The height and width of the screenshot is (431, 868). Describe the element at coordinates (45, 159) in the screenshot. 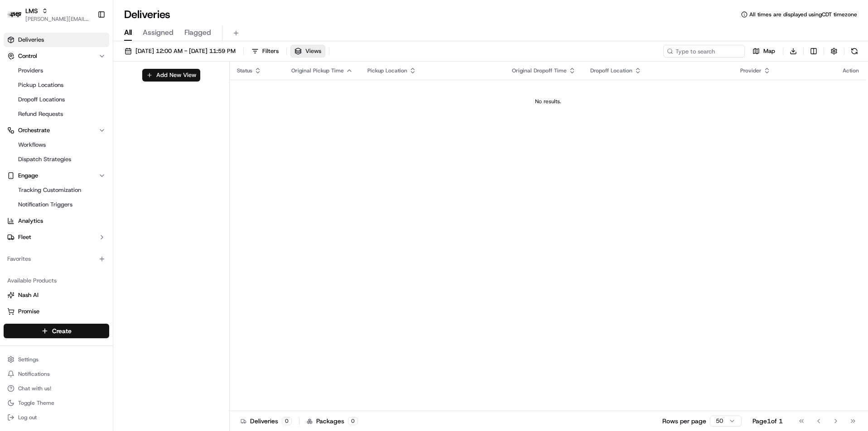

I see `span: Dispatch Strategies` at that location.